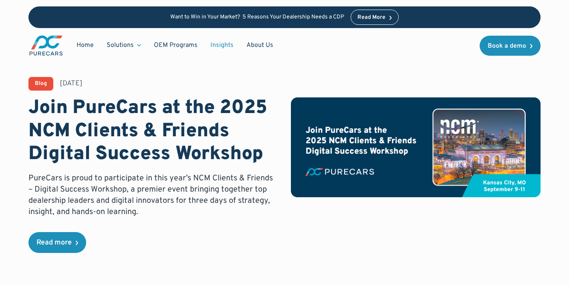  Describe the element at coordinates (85, 45) in the screenshot. I see `a: Home` at that location.